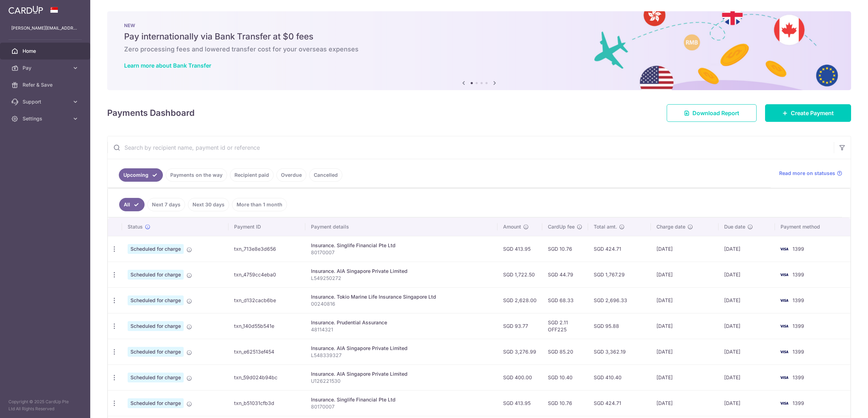 The width and height of the screenshot is (868, 418). Describe the element at coordinates (46, 119) in the screenshot. I see `span: Settings` at that location.